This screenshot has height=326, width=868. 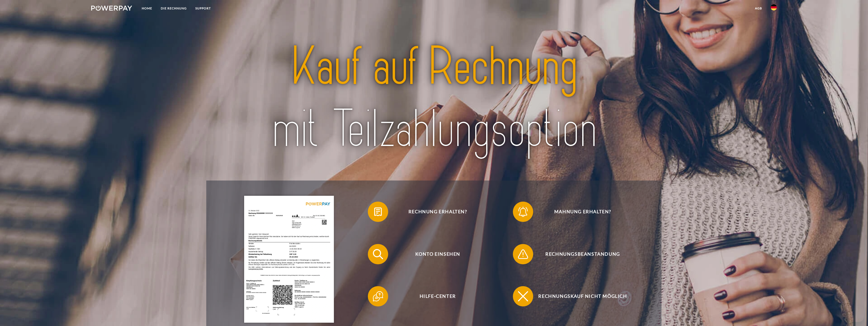 I want to click on img: qb_bill.svg, so click(x=378, y=212).